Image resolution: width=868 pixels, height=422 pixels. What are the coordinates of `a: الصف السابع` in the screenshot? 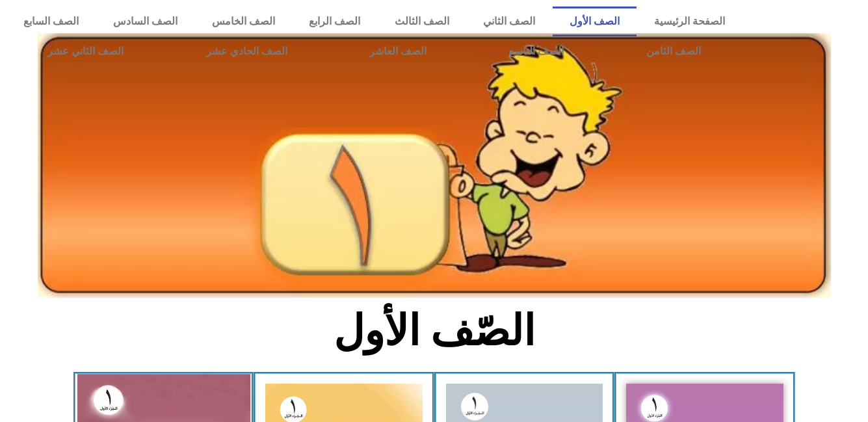 It's located at (52, 22).